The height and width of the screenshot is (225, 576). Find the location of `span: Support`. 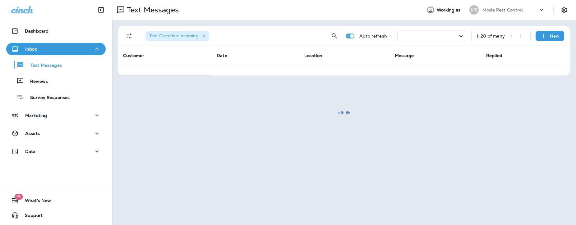

span: Support is located at coordinates (30, 217).